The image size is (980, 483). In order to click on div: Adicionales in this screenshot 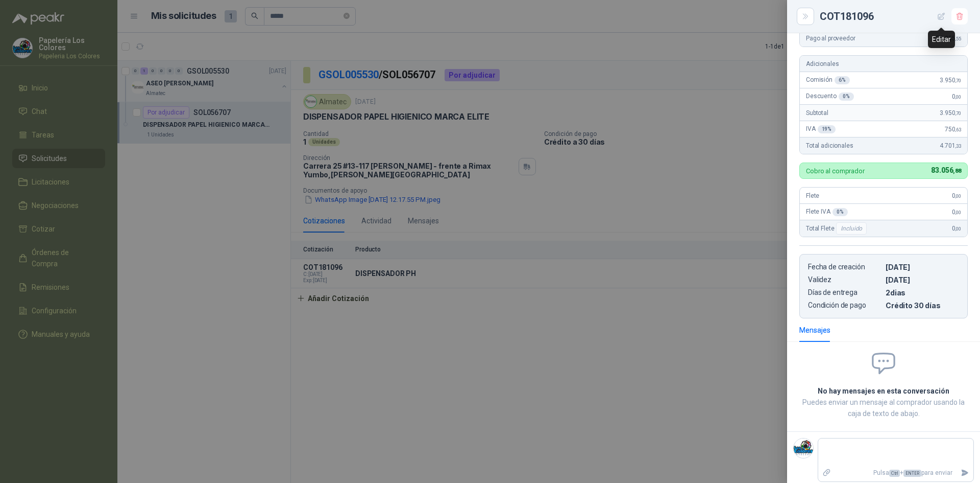, I will do `click(884, 64)`.